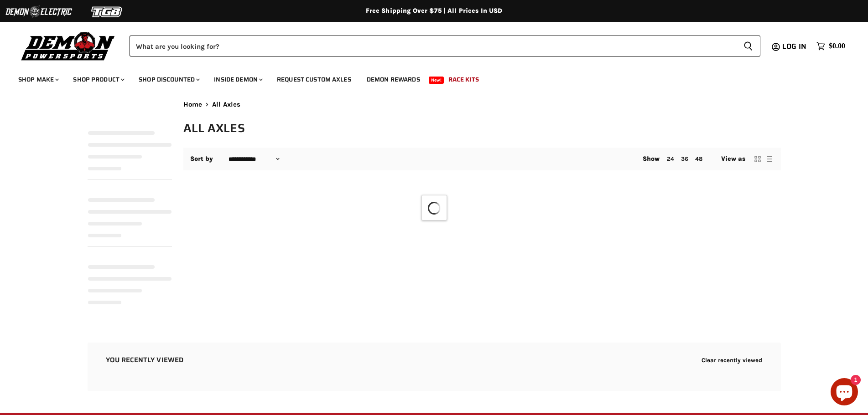  Describe the element at coordinates (107, 12) in the screenshot. I see `img: TGB Logo 2` at that location.